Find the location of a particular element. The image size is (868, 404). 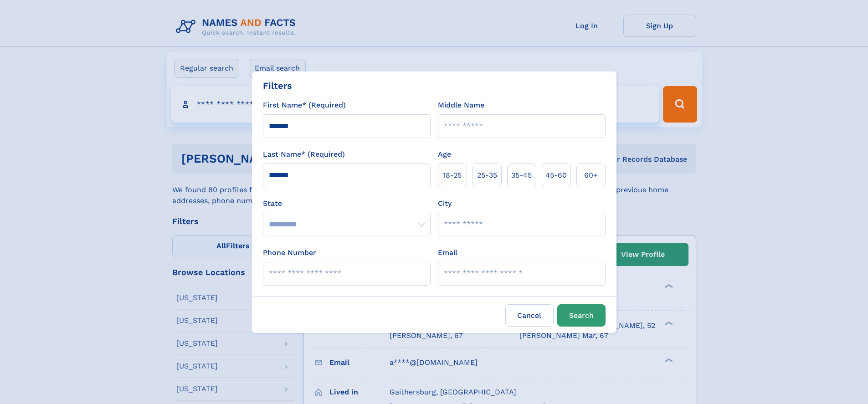

label: Last Name* (Required) is located at coordinates (304, 154).